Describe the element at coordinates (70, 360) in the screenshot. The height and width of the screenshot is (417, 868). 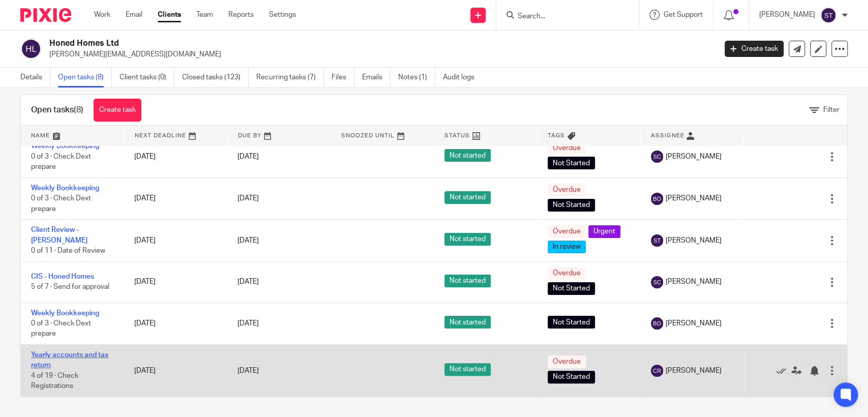
I see `a: Yearly accounts and tax return` at that location.